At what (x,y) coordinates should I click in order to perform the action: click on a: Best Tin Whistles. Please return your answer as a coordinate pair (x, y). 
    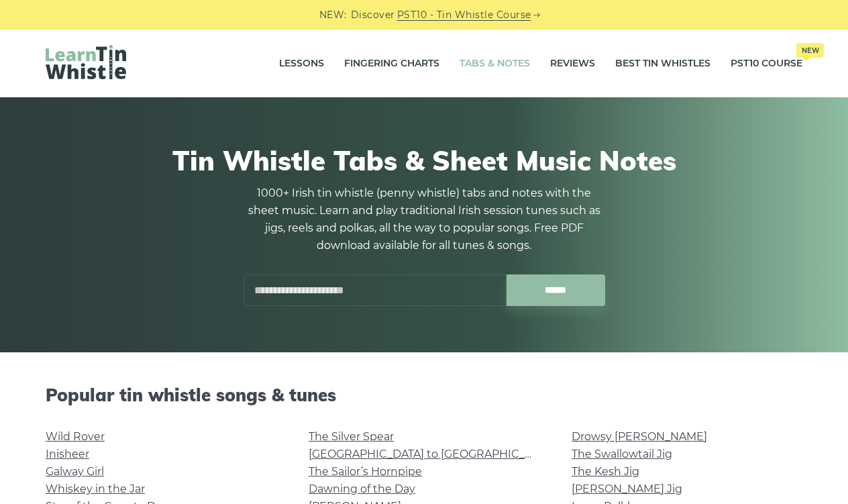
    Looking at the image, I should click on (663, 64).